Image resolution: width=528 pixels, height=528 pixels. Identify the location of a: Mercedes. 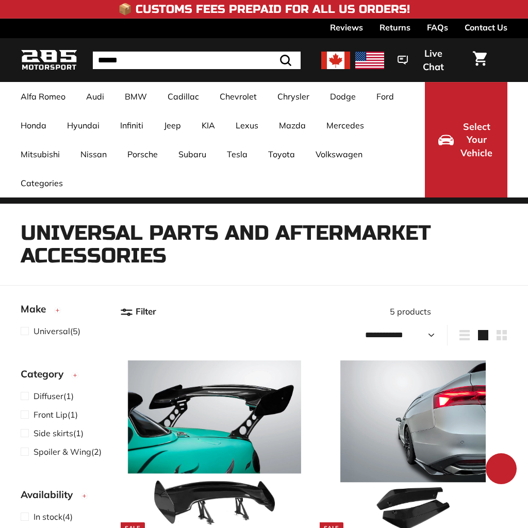
(345, 125).